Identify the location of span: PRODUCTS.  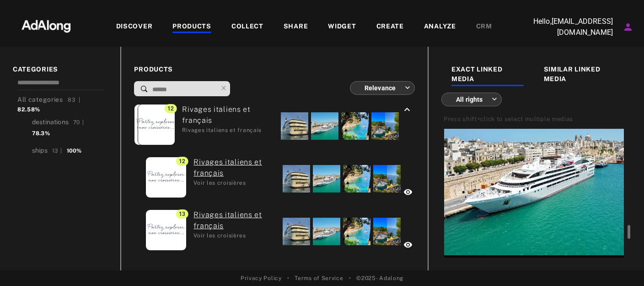
(274, 69).